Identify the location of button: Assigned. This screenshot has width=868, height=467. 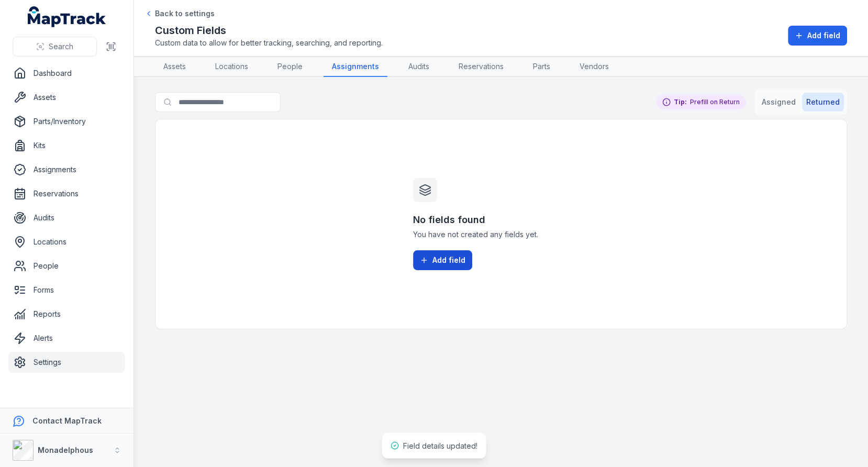
(779, 102).